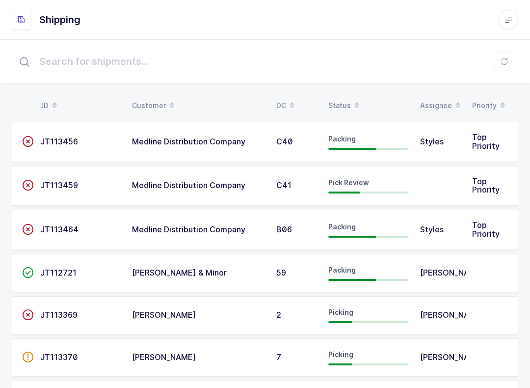 The height and width of the screenshot is (388, 530). Describe the element at coordinates (59, 141) in the screenshot. I see `span: JT113456` at that location.